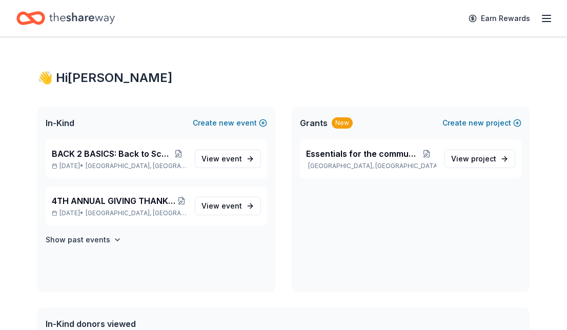 The height and width of the screenshot is (330, 567). What do you see at coordinates (499, 18) in the screenshot?
I see `a: Earn Rewards` at bounding box center [499, 18].